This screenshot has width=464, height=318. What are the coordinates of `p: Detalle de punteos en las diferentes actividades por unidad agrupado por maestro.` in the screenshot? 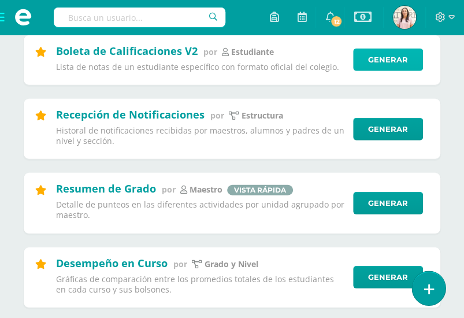 It's located at (200, 210).